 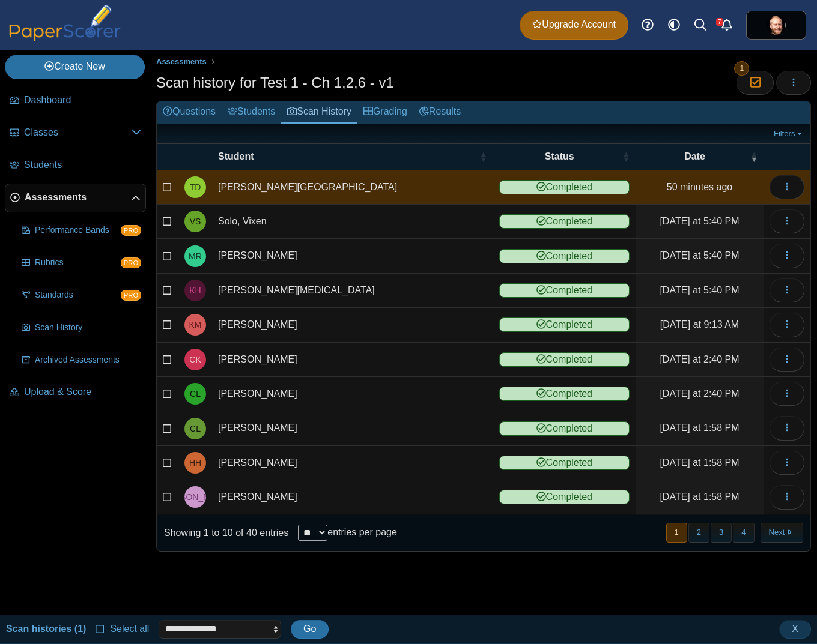 What do you see at coordinates (195, 256) in the screenshot?
I see `span: Maddie Robson` at bounding box center [195, 256].